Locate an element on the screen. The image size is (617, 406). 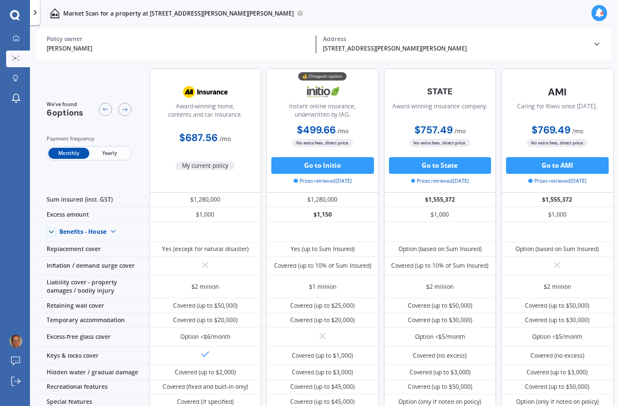
div: $1,150 is located at coordinates (322, 214).